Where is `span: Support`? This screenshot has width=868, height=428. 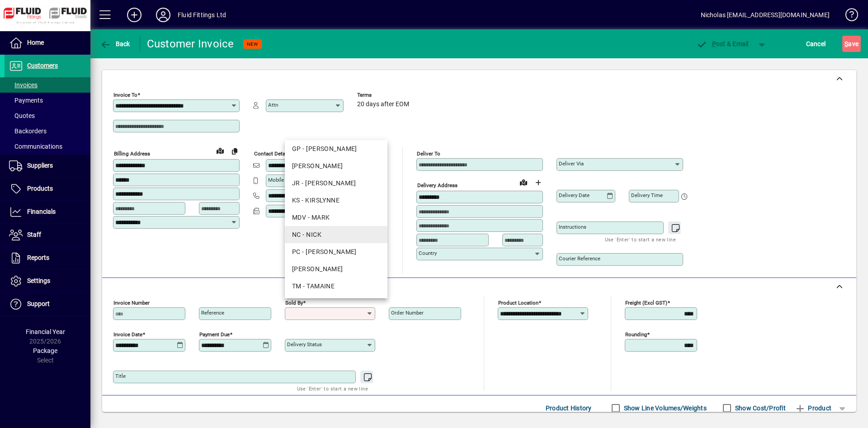 span: Support is located at coordinates (39, 304).